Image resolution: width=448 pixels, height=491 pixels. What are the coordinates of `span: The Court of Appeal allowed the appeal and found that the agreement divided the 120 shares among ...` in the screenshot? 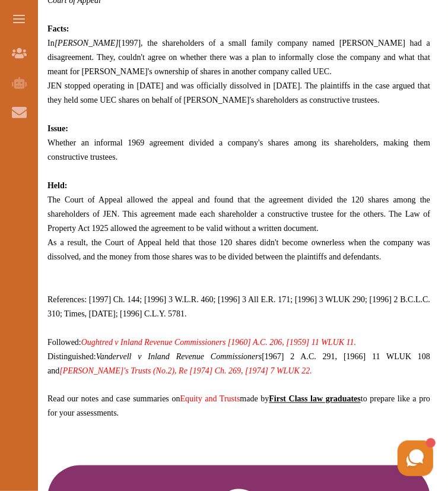 It's located at (238, 213).